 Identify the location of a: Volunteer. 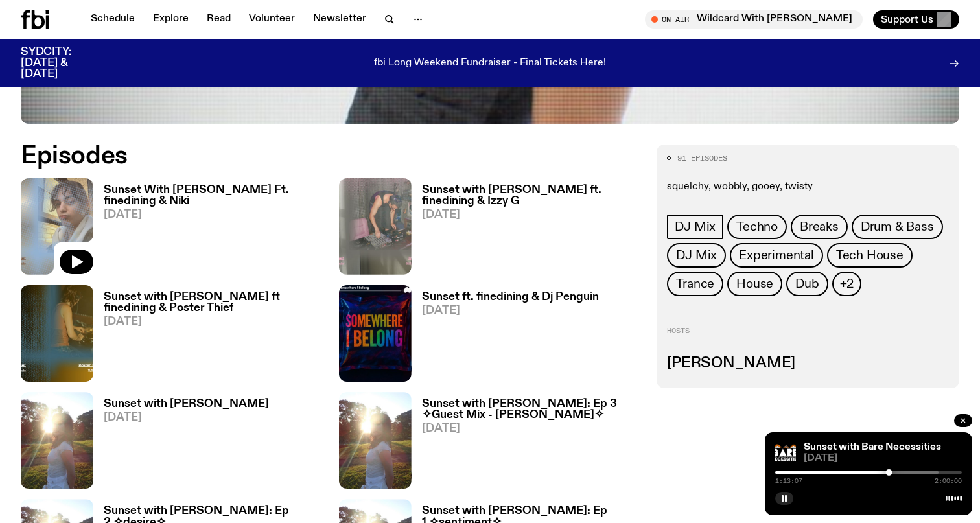
(271, 20).